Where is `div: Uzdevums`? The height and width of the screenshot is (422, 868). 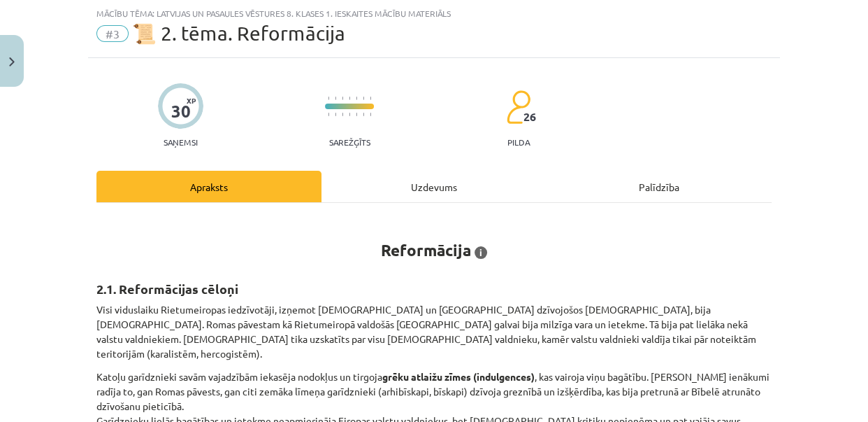
div: Uzdevums is located at coordinates (434, 186).